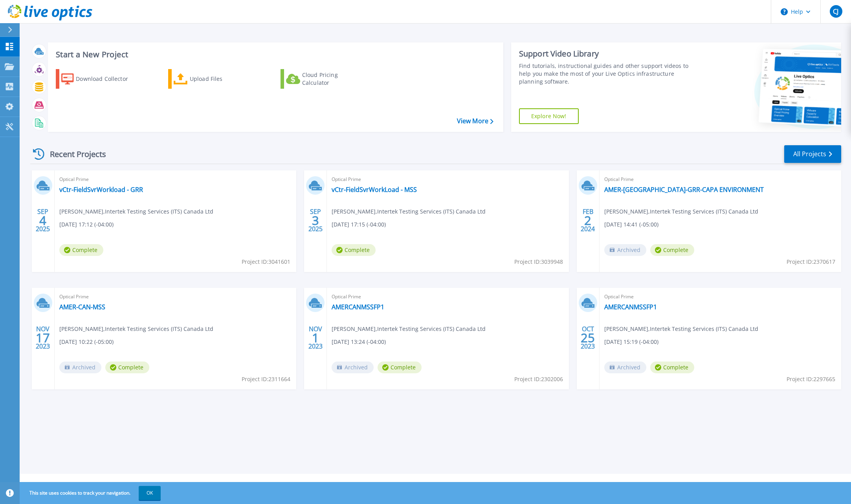 The image size is (851, 504). What do you see at coordinates (82, 307) in the screenshot?
I see `a: AMER-CAN-MSS` at bounding box center [82, 307].